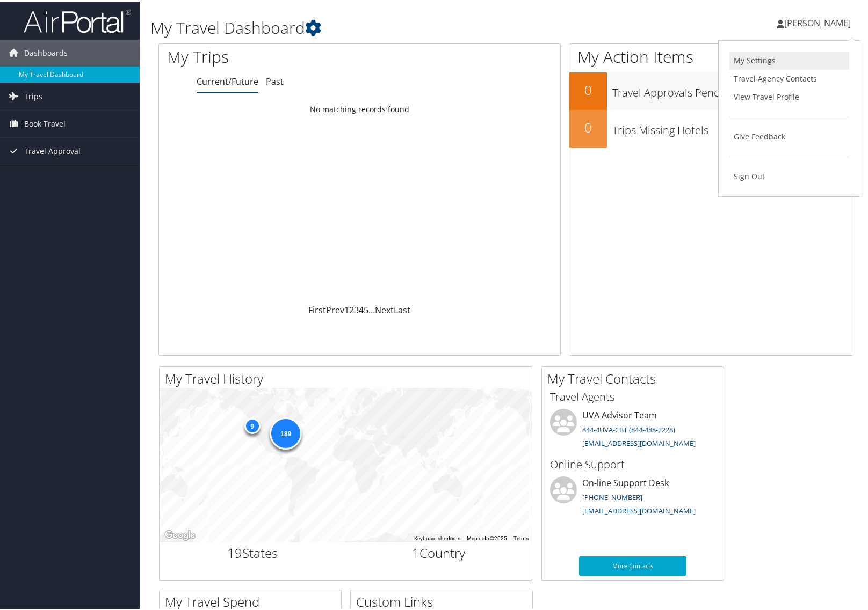 Image resolution: width=868 pixels, height=610 pixels. What do you see at coordinates (359, 108) in the screenshot?
I see `td: No matching records found` at bounding box center [359, 108].